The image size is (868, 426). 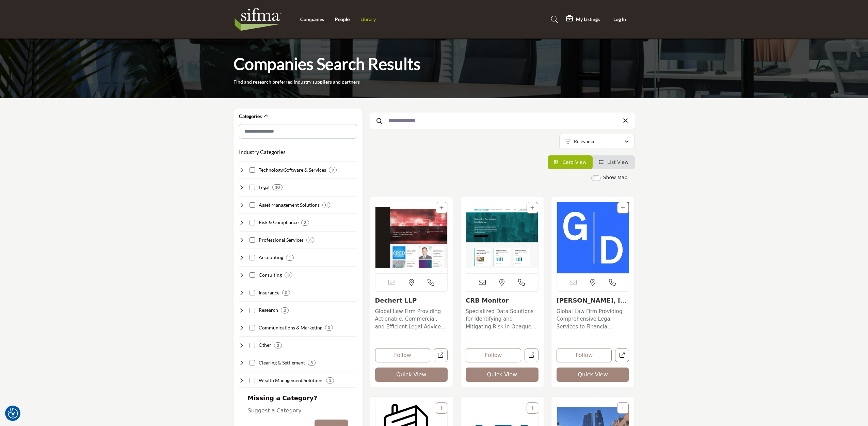 What do you see at coordinates (614, 162) in the screenshot?
I see `li: List View` at bounding box center [614, 162].